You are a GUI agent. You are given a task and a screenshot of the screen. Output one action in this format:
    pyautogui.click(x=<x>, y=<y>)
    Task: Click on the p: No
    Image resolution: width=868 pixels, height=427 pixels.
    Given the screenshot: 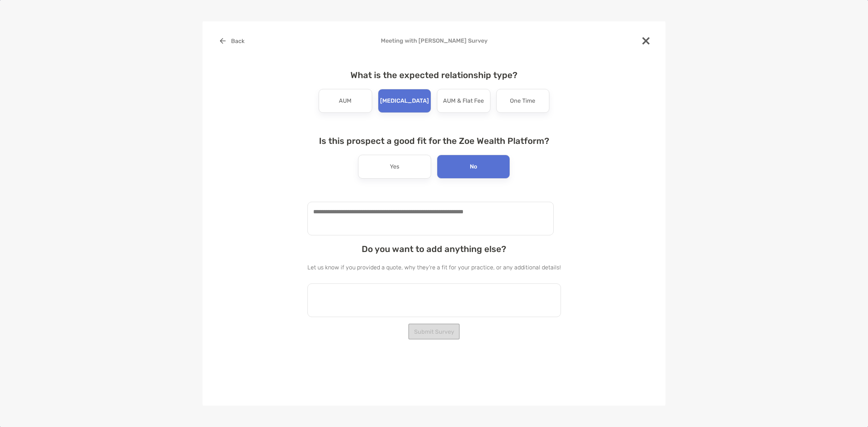 What is the action you would take?
    pyautogui.click(x=473, y=167)
    